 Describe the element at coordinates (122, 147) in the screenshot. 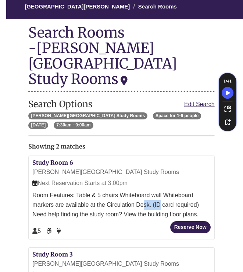

I see `h2: Showing 2 matches` at that location.